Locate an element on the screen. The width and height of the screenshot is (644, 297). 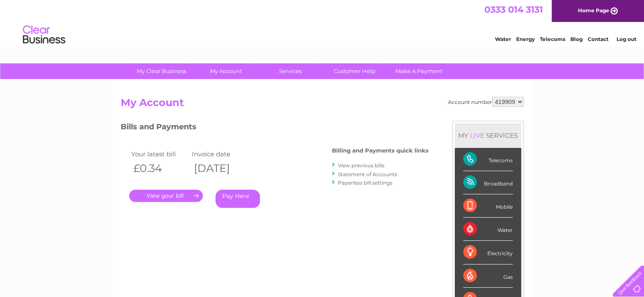
div: LIVE is located at coordinates (477, 135).